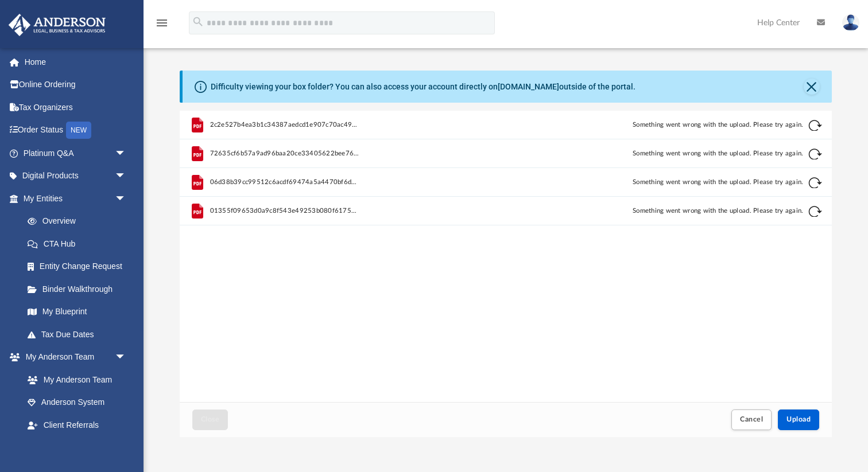  Describe the element at coordinates (76, 107) in the screenshot. I see `a: Tax Organizers` at that location.